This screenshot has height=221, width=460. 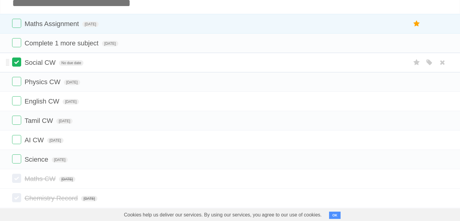 What do you see at coordinates (71, 63) in the screenshot?
I see `span: No due date` at bounding box center [71, 63].